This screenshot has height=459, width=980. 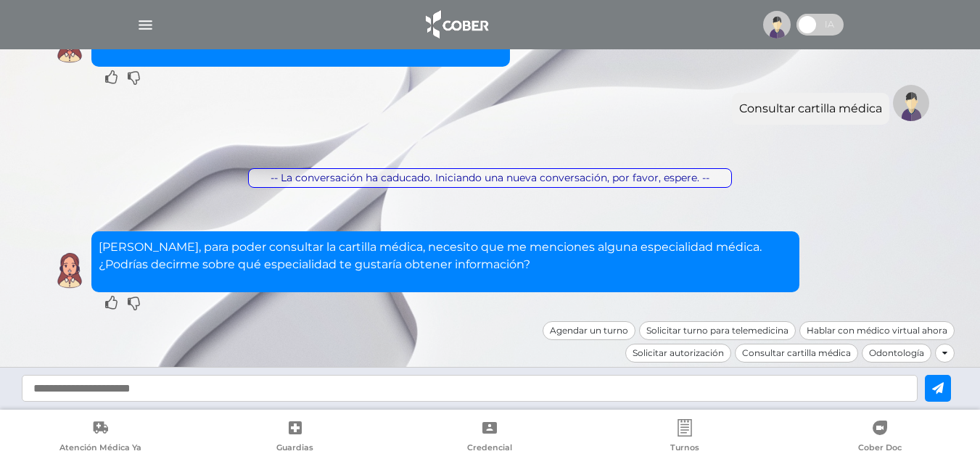 I want to click on div: Agendar un turno, so click(x=589, y=331).